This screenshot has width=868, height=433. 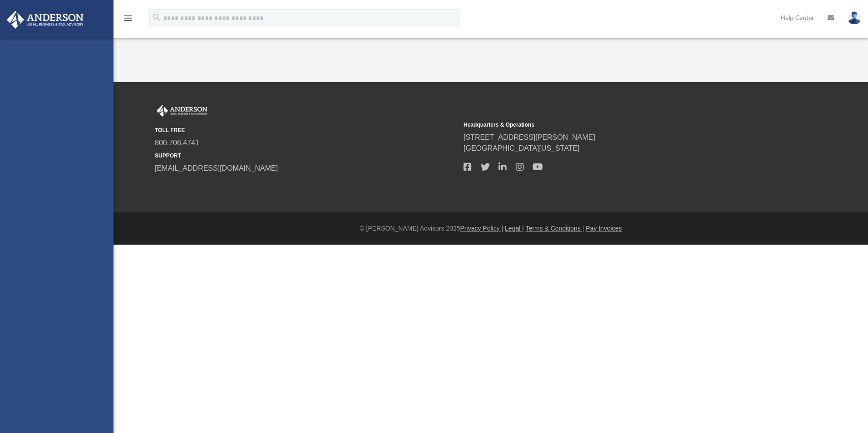 What do you see at coordinates (157, 17) in the screenshot?
I see `i: search` at bounding box center [157, 17].